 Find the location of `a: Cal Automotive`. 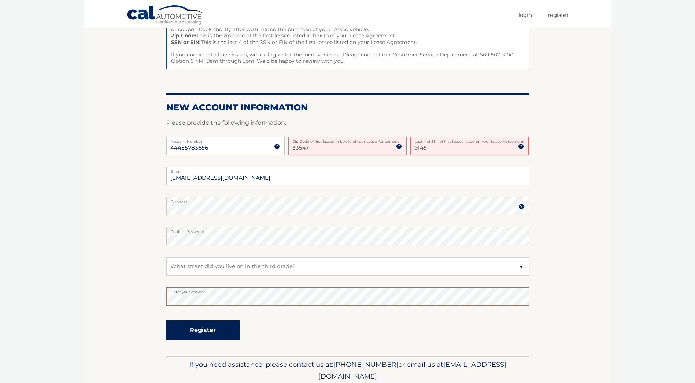

a: Cal Automotive is located at coordinates (165, 15).